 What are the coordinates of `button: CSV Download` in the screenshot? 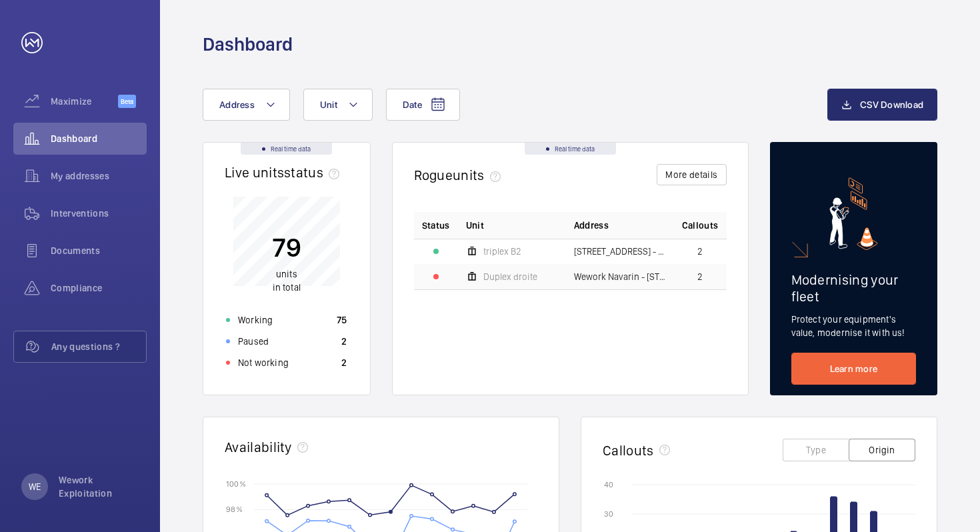 It's located at (882, 104).